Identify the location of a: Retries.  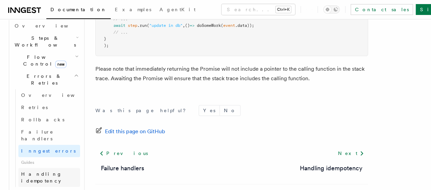
(49, 108).